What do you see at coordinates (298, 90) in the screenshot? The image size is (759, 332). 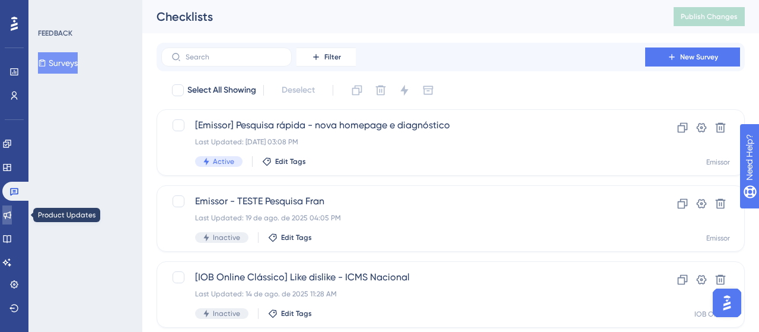 I see `button: Deselect` at bounding box center [298, 90].